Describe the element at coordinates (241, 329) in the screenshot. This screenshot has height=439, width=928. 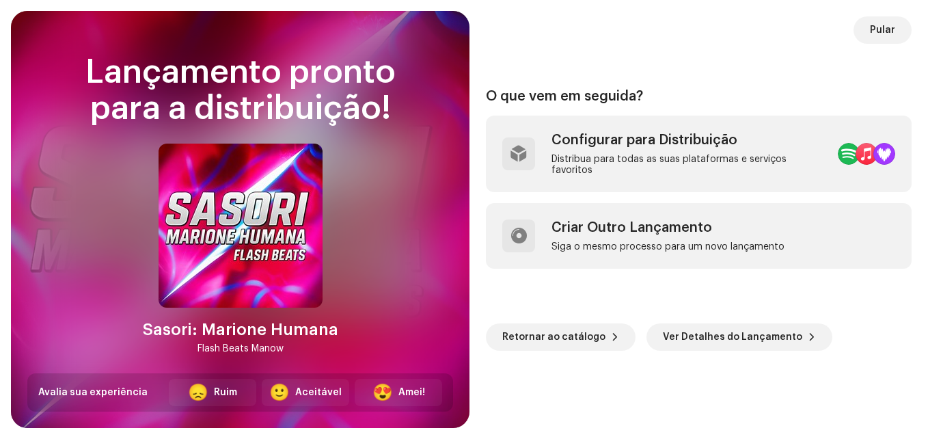
I see `div: Sasori: Marione Humana` at that location.